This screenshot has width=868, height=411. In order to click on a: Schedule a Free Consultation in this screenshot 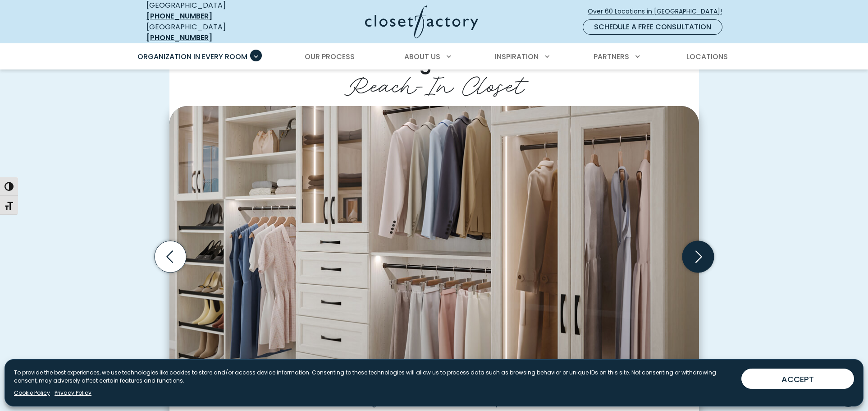, I will do `click(652, 27)`.